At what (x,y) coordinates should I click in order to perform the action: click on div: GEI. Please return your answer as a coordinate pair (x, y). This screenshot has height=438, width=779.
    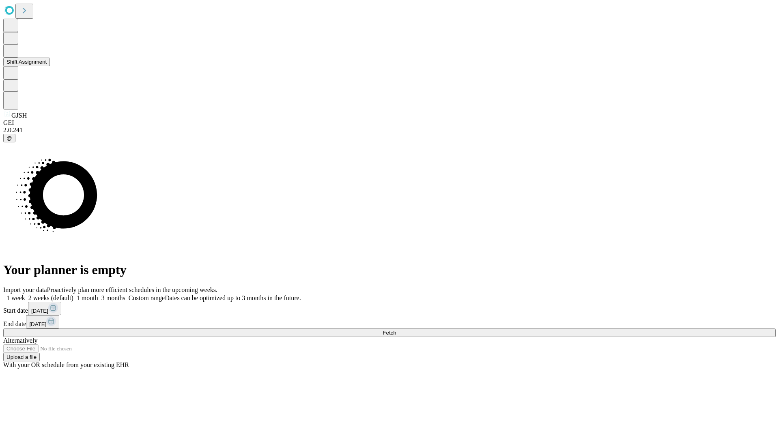
    Looking at the image, I should click on (389, 123).